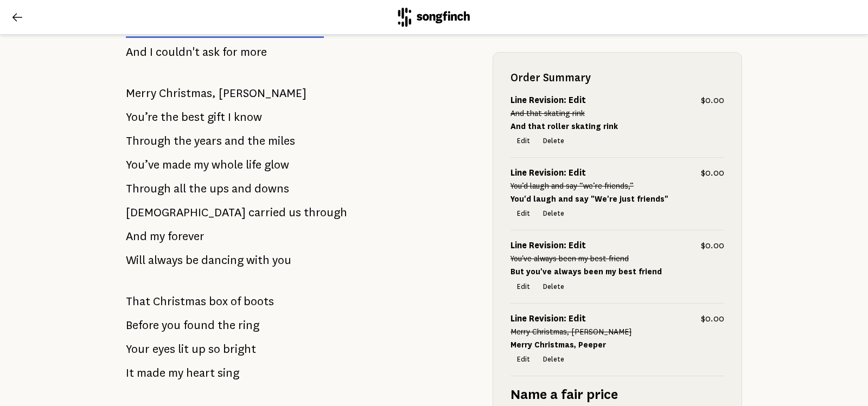  Describe the element at coordinates (187, 93) in the screenshot. I see `span: Christmas,` at that location.